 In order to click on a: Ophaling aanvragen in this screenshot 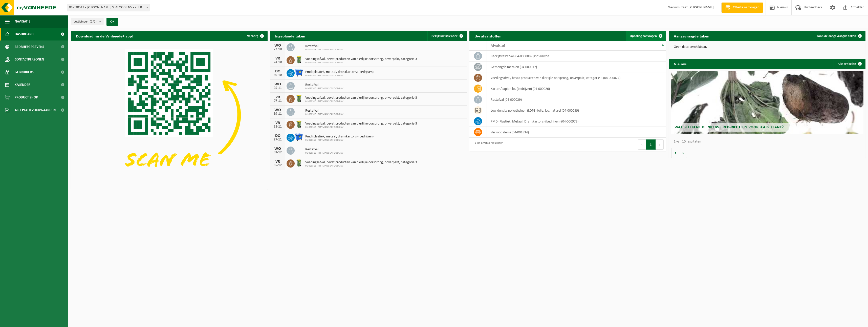, I will do `click(646, 36)`.